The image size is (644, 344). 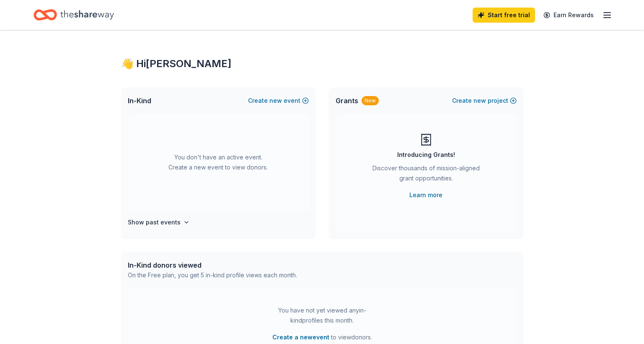 What do you see at coordinates (74, 15) in the screenshot?
I see `a: Home` at bounding box center [74, 15].